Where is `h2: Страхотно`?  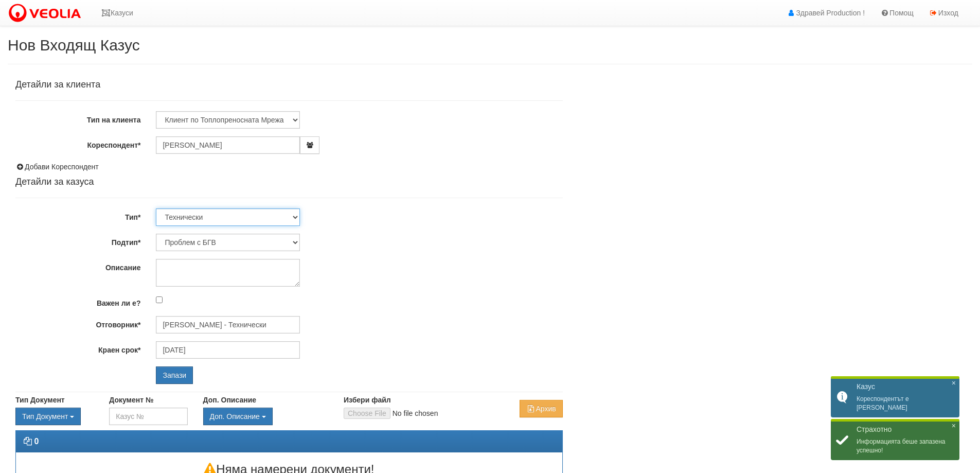
h2: Страхотно is located at coordinates (905, 430).